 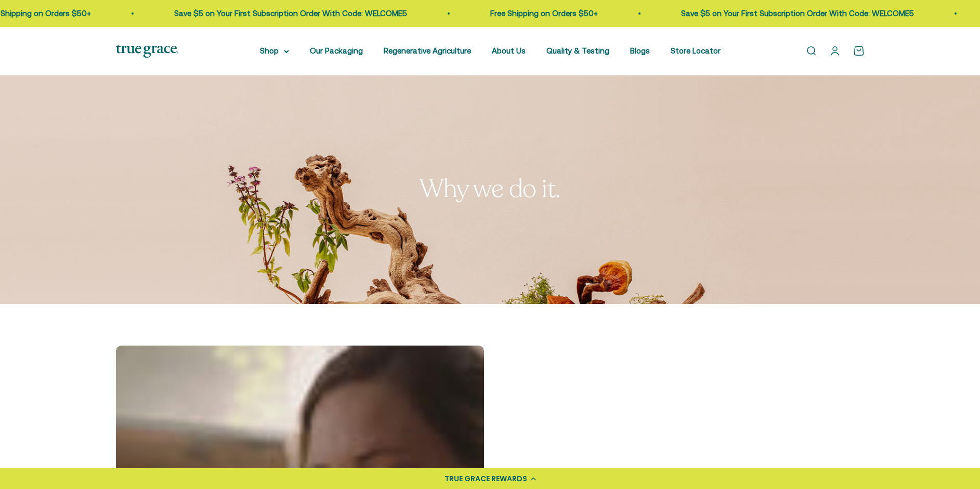 I want to click on div: TRUE GRACE REWARDS, so click(x=485, y=479).